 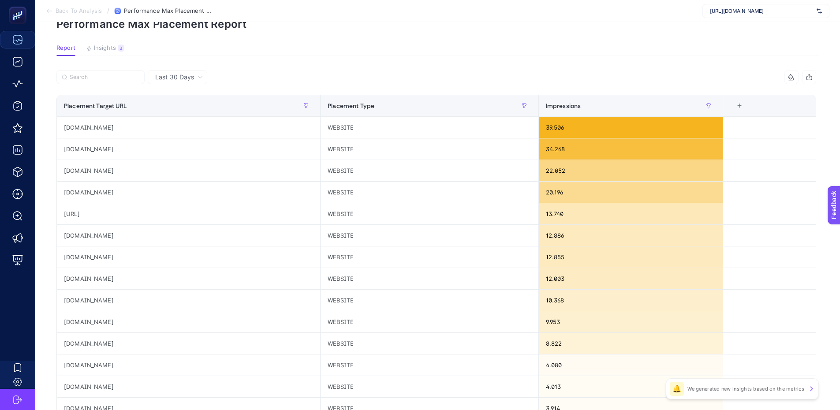 What do you see at coordinates (631, 236) in the screenshot?
I see `div: 12.886` at bounding box center [631, 236].